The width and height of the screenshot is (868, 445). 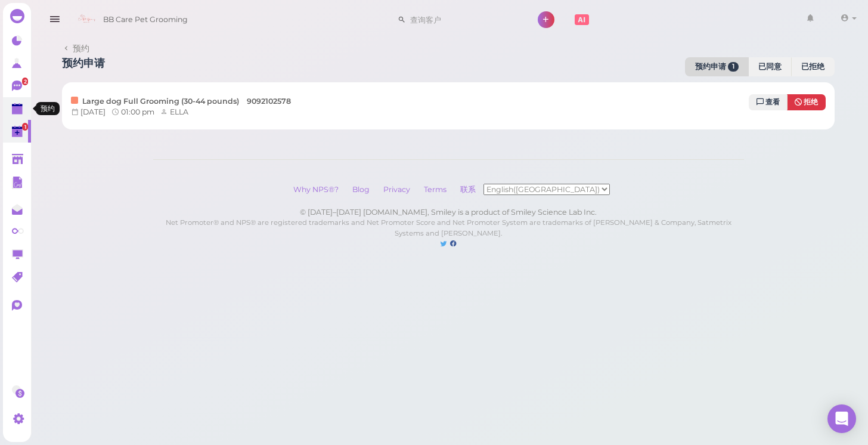 What do you see at coordinates (155, 100) in the screenshot?
I see `b: Large dog Full Grooming (30-44 pounds)` at bounding box center [155, 100].